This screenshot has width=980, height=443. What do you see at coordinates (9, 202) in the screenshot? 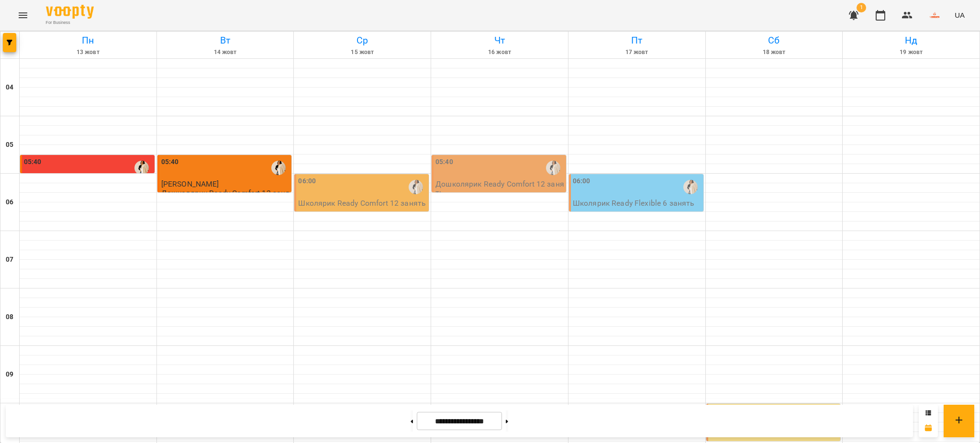
I see `h6: 06` at bounding box center [9, 202].